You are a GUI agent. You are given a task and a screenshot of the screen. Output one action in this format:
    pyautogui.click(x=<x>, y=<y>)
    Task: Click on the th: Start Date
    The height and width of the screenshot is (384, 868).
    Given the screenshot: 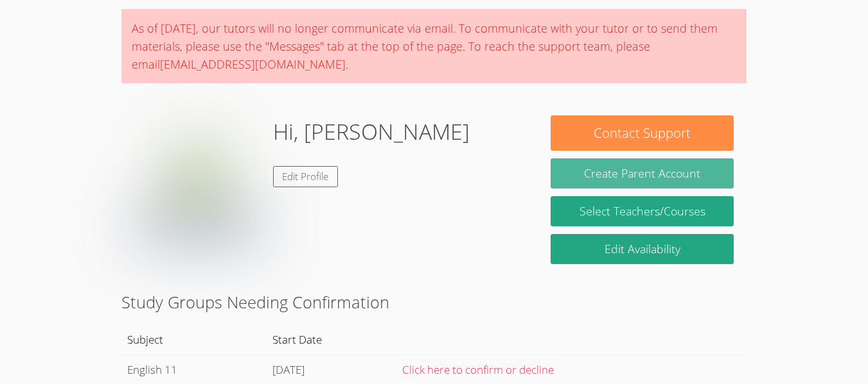 What is the action you would take?
    pyautogui.click(x=332, y=340)
    